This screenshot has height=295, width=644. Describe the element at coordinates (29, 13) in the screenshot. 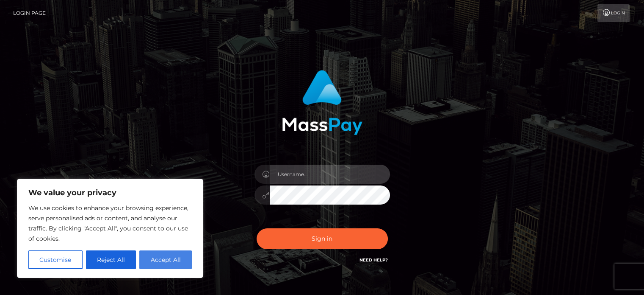

I see `a: Login Page` at that location.